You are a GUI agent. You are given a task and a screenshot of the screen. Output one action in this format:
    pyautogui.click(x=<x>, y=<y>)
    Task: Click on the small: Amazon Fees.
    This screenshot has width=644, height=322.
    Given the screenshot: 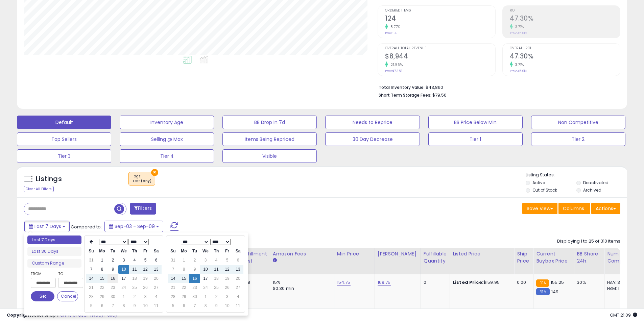 What is the action you would take?
    pyautogui.click(x=274, y=260)
    